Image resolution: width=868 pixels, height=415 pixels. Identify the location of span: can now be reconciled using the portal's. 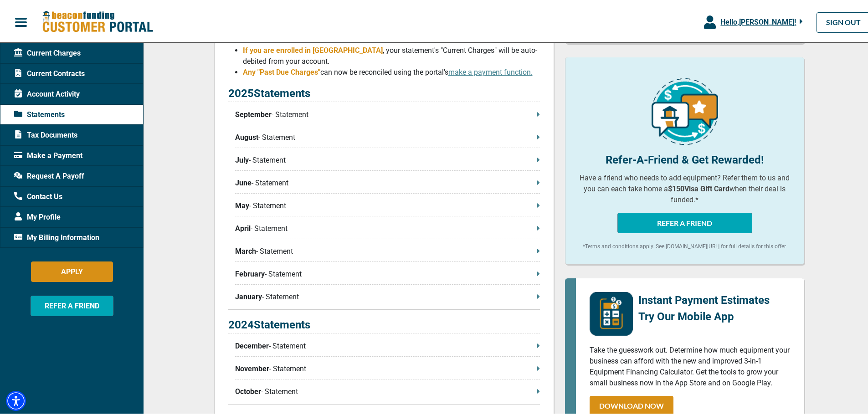
(427, 70).